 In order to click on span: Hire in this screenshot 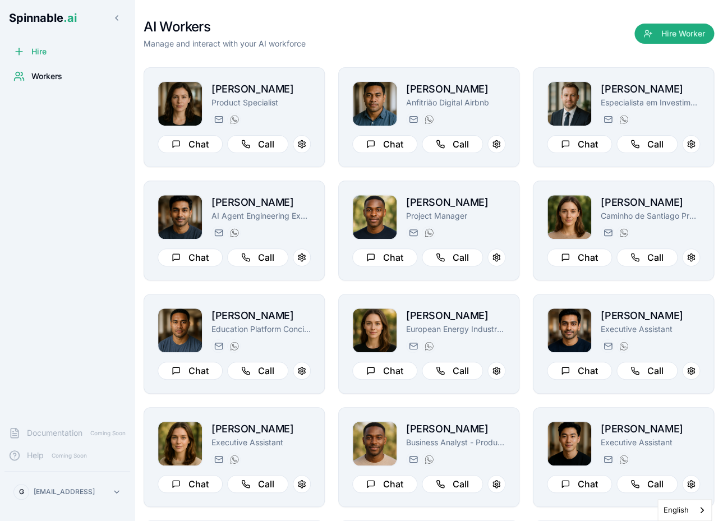, I will do `click(39, 52)`.